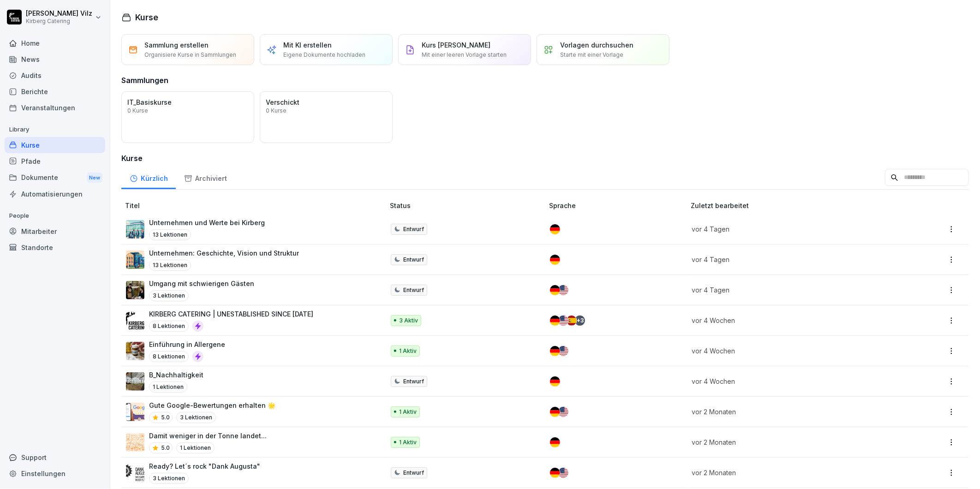  I want to click on a: Archiviert, so click(205, 177).